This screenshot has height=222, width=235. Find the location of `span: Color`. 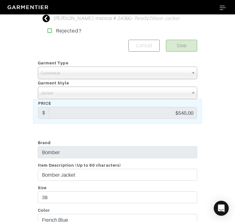

span: Color is located at coordinates (44, 210).